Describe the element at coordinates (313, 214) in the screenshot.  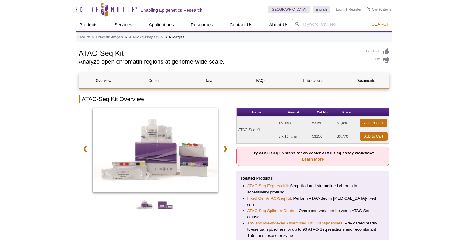
I see `li: : Overcome variation between ATAC-Seq datasets` at that location.